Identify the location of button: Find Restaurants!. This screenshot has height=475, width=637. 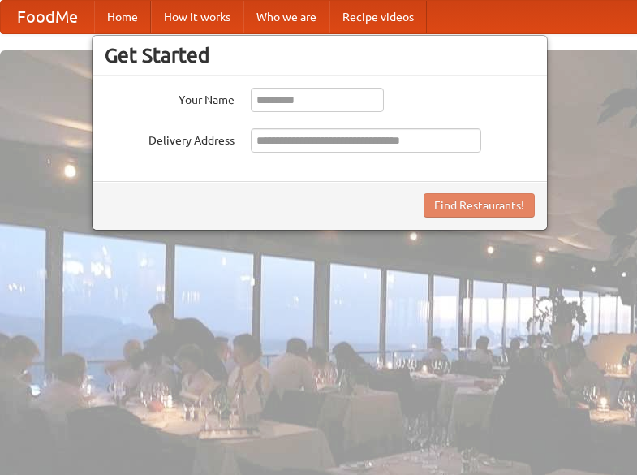
(479, 205).